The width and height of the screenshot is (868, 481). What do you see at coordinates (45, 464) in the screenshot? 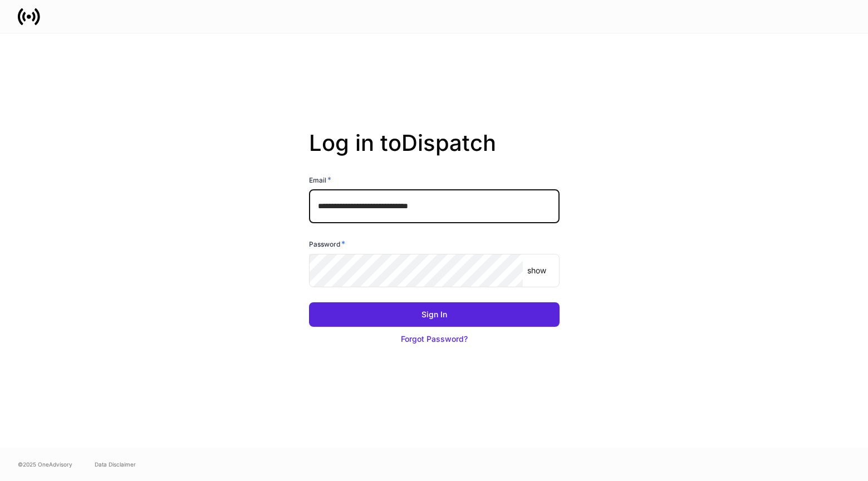
I see `span: © 2025 OneAdvisory` at bounding box center [45, 464].